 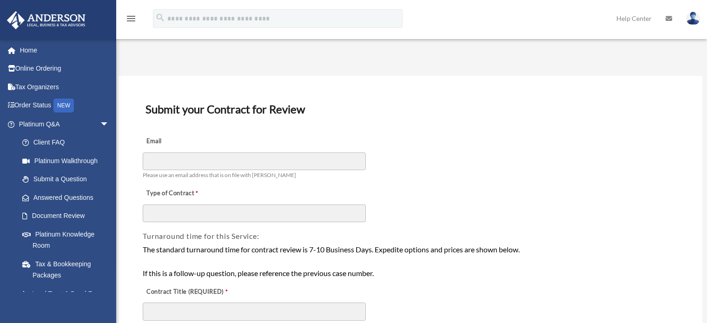 I want to click on img: Anderson Advisors Platinum Portal, so click(x=46, y=20).